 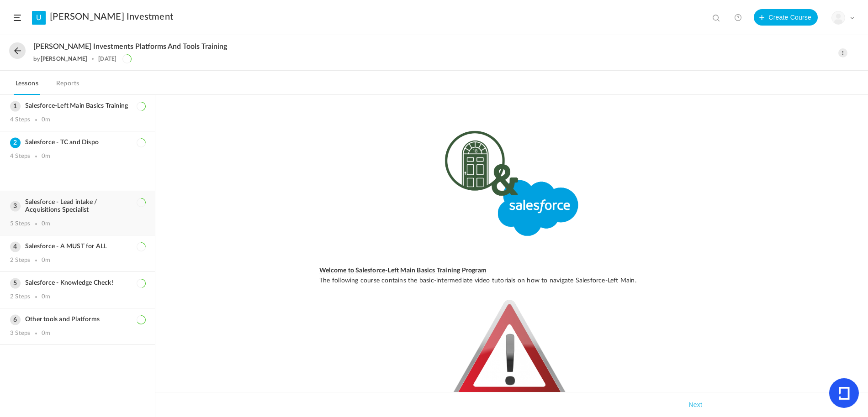 What do you see at coordinates (20, 334) in the screenshot?
I see `div: 3 Steps` at bounding box center [20, 334].